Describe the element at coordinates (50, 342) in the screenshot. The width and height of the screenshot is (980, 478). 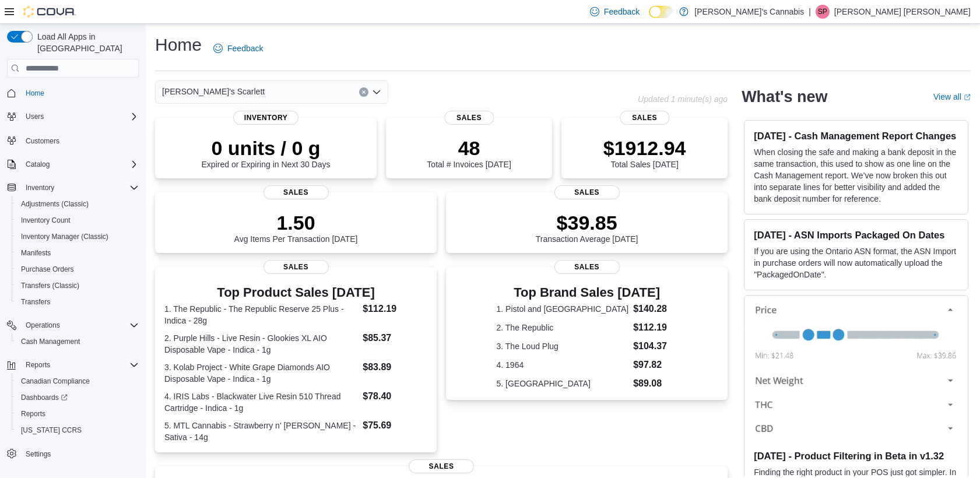
I see `a: Cash Management` at that location.